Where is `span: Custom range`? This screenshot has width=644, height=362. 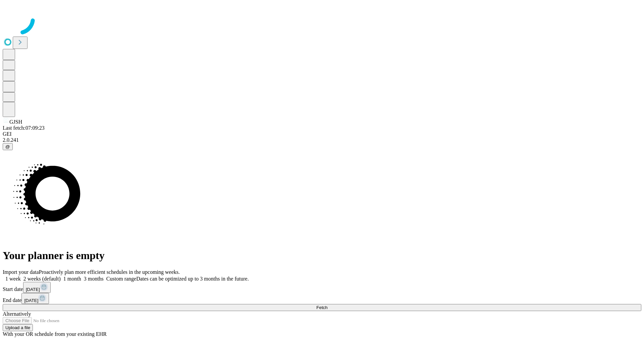
span: Custom range is located at coordinates (121, 279).